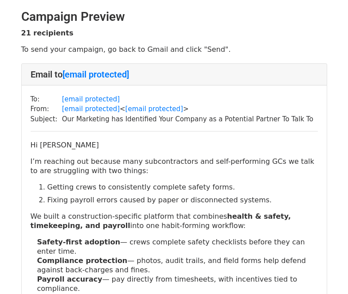 Image resolution: width=348 pixels, height=294 pixels. What do you see at coordinates (183, 187) in the screenshot?
I see `p: Getting crews to consistently complete safety forms.` at bounding box center [183, 187].